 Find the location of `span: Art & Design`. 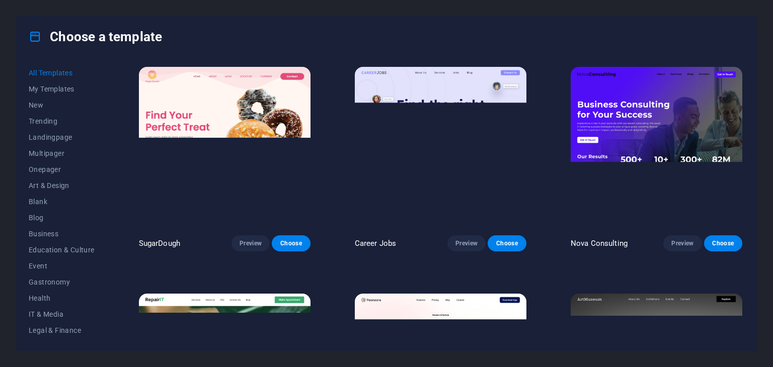

span: Art & Design is located at coordinates (61, 186).